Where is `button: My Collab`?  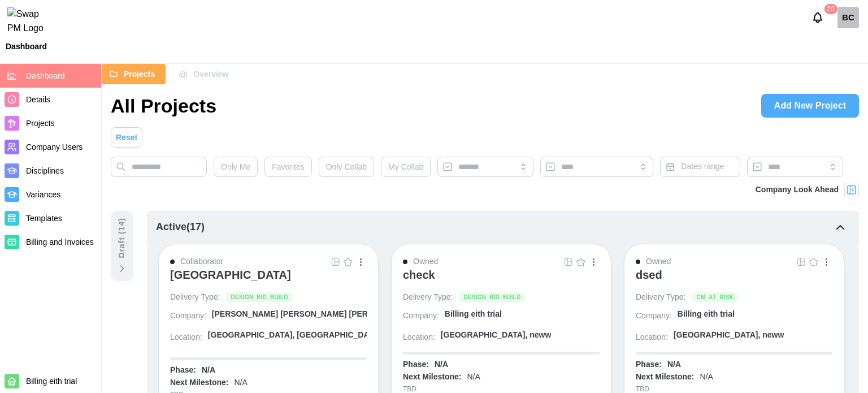
button: My Collab is located at coordinates (406, 167).